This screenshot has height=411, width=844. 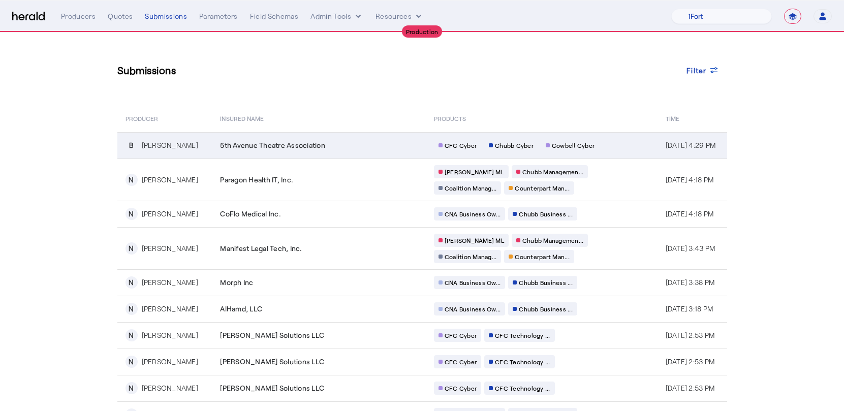 What do you see at coordinates (514, 145) in the screenshot?
I see `span: Chubb Cyber` at bounding box center [514, 145].